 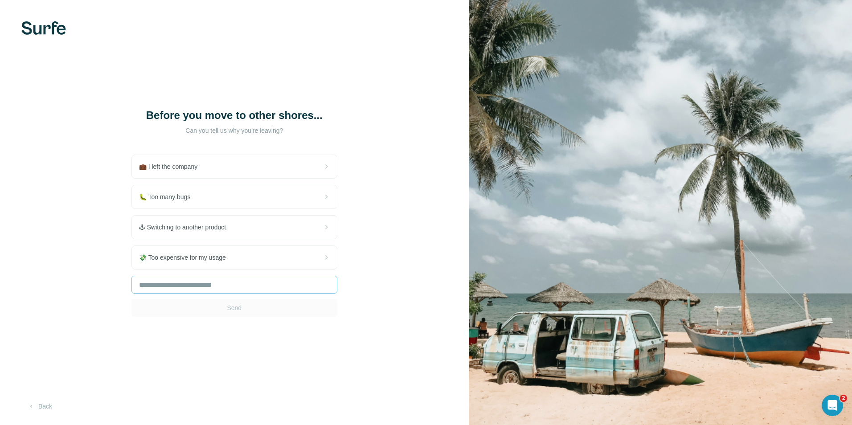 I want to click on span: 💸 Too expensive for my usage, so click(x=186, y=258).